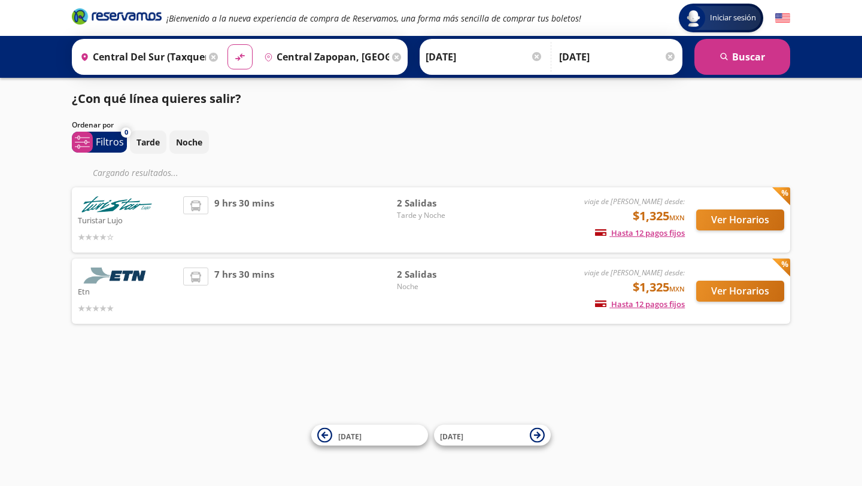 The image size is (862, 486). Describe the element at coordinates (117, 16) in the screenshot. I see `i: Brand Logo` at that location.